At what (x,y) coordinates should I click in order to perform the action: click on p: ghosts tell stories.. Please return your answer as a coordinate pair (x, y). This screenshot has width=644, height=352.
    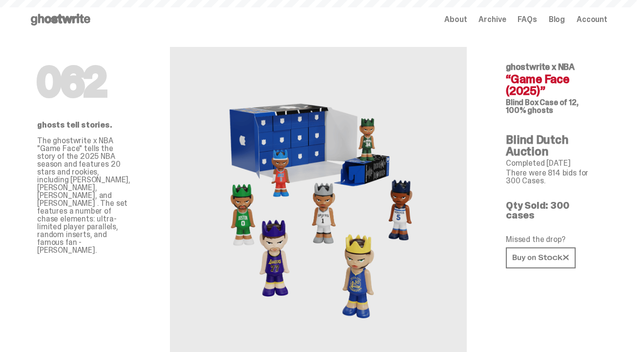
    Looking at the image, I should click on (84, 125).